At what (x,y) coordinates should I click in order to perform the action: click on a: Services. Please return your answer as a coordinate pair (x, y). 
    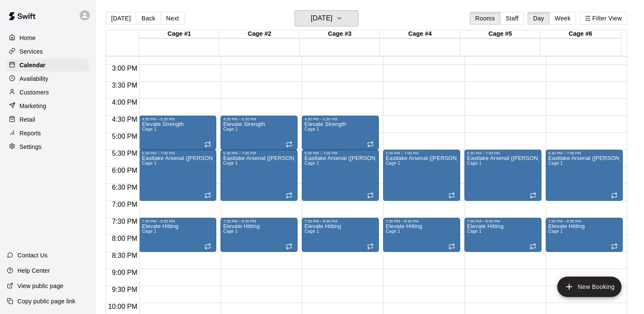
    Looking at the image, I should click on (48, 52).